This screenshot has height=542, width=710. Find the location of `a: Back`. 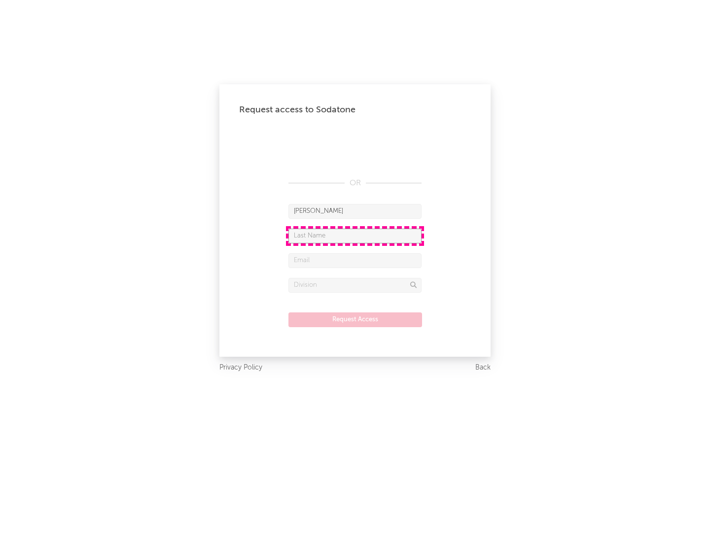

a: Back is located at coordinates (483, 368).